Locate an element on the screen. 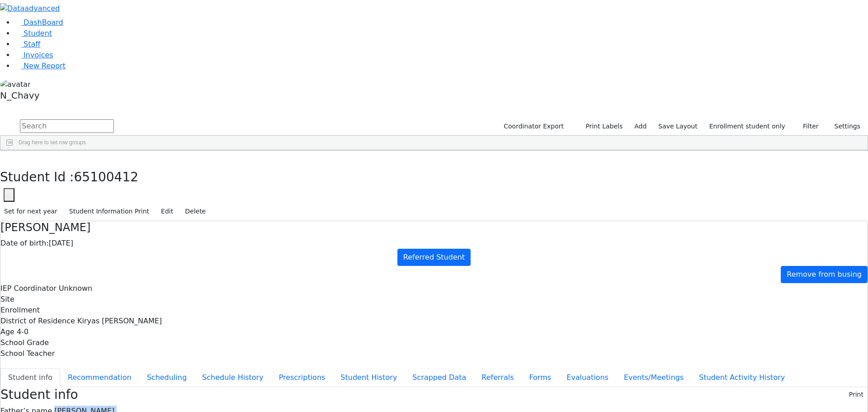  span: Unknown is located at coordinates (76, 288).